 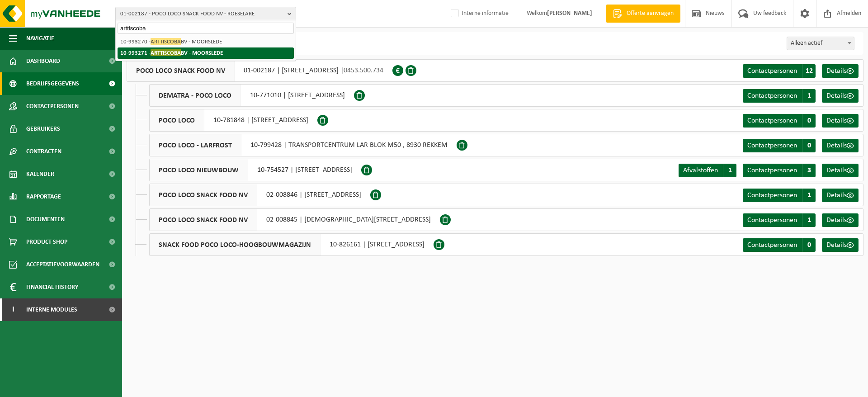 What do you see at coordinates (643, 13) in the screenshot?
I see `a: Offerte aanvragen` at bounding box center [643, 13].